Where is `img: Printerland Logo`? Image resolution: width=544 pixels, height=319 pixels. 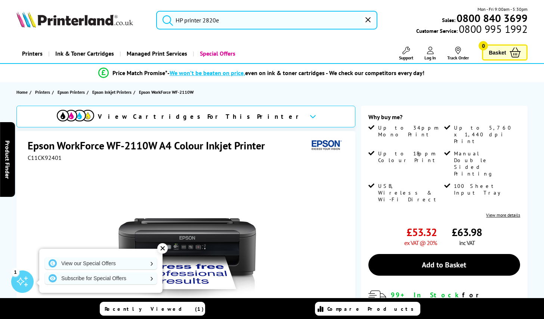 img: Printerland Logo is located at coordinates (75, 19).